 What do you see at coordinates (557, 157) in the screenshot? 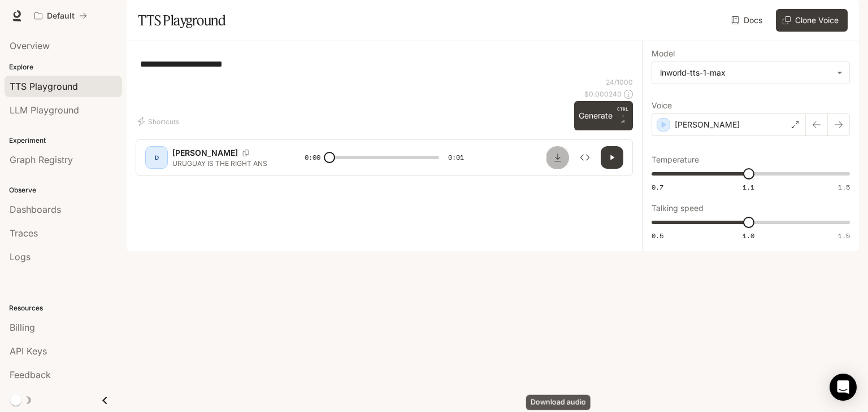
I see `button: Download audio` at bounding box center [557, 157].